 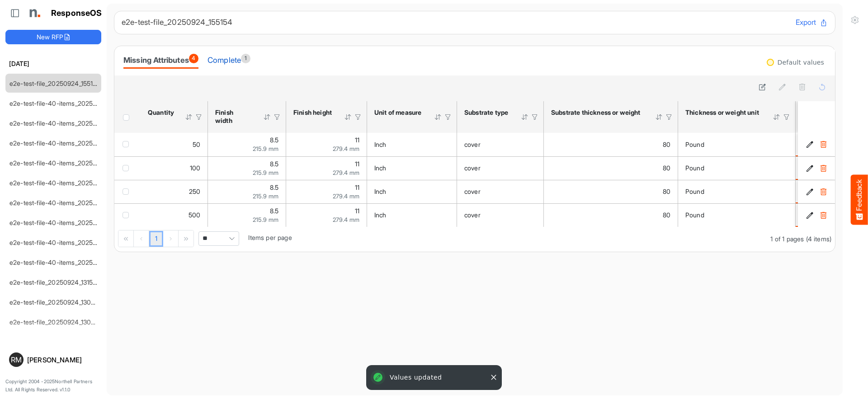 What do you see at coordinates (69, 123) in the screenshot?
I see `a: e2e-test-file-40-items_20250924_154112` at bounding box center [69, 123].